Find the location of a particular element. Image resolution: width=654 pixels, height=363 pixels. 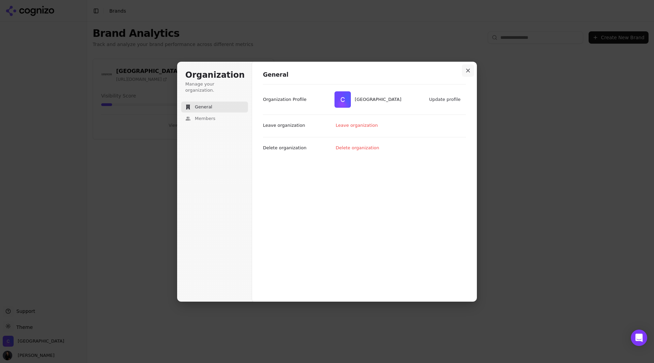

button: Delete organization is located at coordinates (358, 148).